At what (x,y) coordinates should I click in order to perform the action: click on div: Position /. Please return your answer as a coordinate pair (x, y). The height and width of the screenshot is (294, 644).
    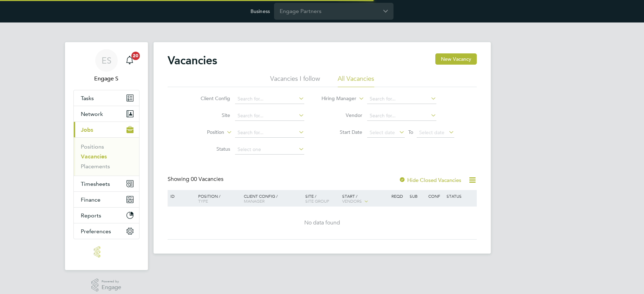
    Looking at the image, I should click on (217, 198).